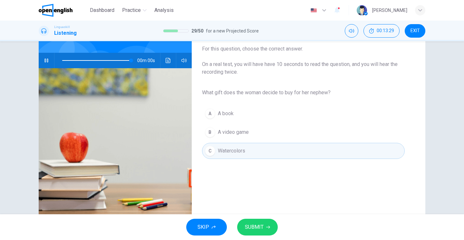 The image size is (464, 240). Describe the element at coordinates (203, 227) in the screenshot. I see `span: SKIP` at that location.